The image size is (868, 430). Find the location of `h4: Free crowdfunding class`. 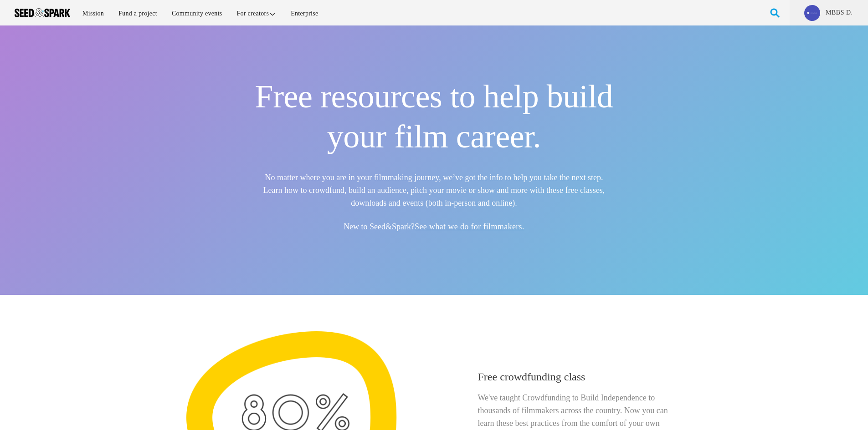

h4: Free crowdfunding class is located at coordinates (580, 377).